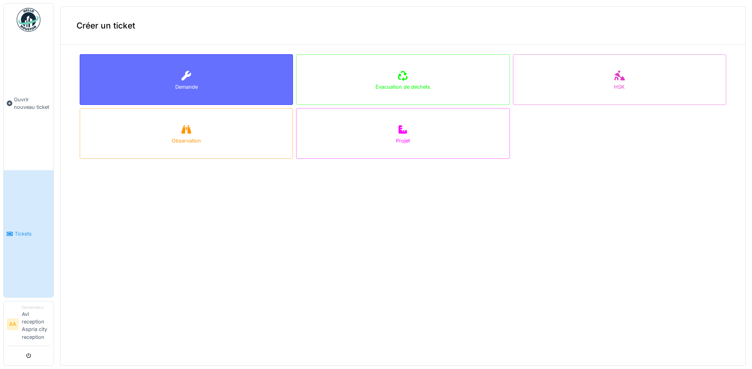 Image resolution: width=752 pixels, height=369 pixels. Describe the element at coordinates (402, 141) in the screenshot. I see `div: Projet` at that location.